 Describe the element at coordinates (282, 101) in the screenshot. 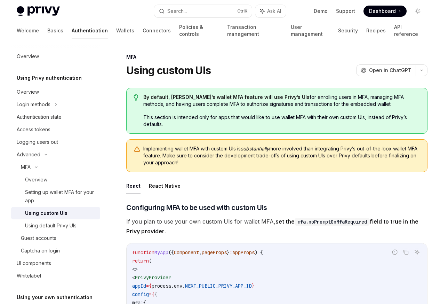

I see `span: for enrolling users in MFA, managing MFA methods, and having users complete MFA to authorize sign...` at that location.